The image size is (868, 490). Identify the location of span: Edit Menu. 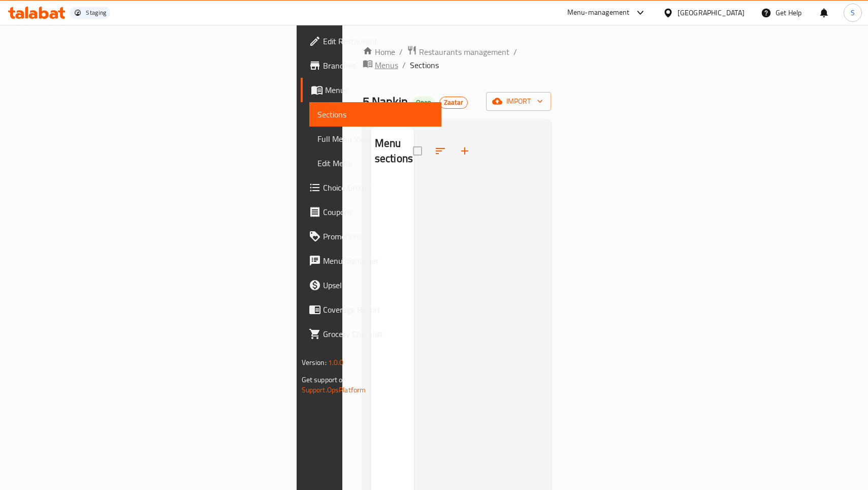
(375, 163).